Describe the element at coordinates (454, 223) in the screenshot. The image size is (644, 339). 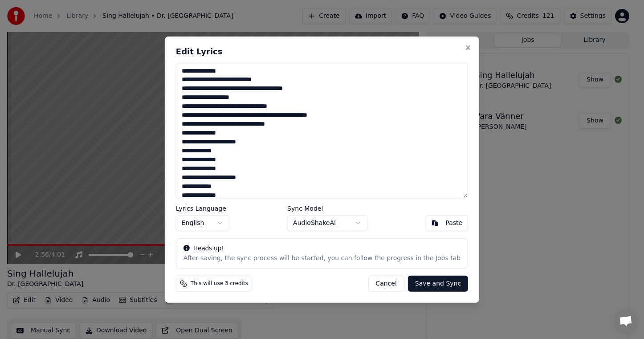
I see `div: Paste` at that location.